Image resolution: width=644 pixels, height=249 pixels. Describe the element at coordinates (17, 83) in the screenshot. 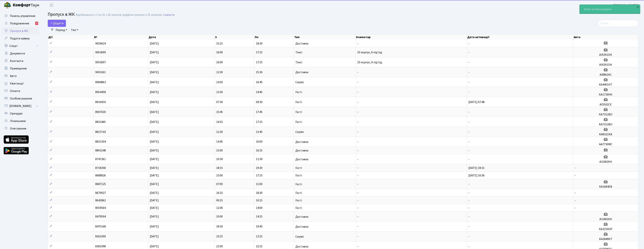

I see `span: Квитанції` at that location.